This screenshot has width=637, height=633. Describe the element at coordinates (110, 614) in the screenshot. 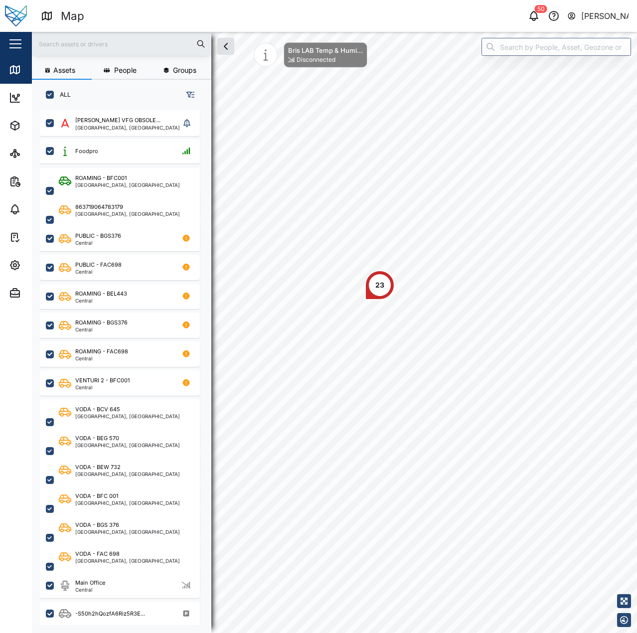

I see `div: -S50h2hQozfA6Riz5R3E...` at that location.